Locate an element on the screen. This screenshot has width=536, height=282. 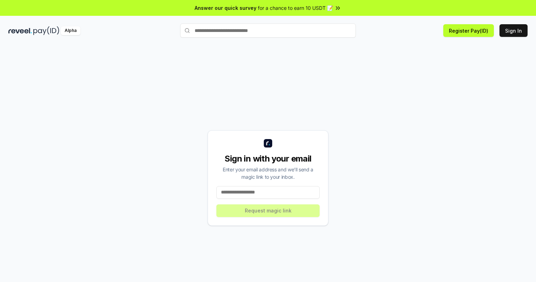
button: Sign In is located at coordinates (514, 31).